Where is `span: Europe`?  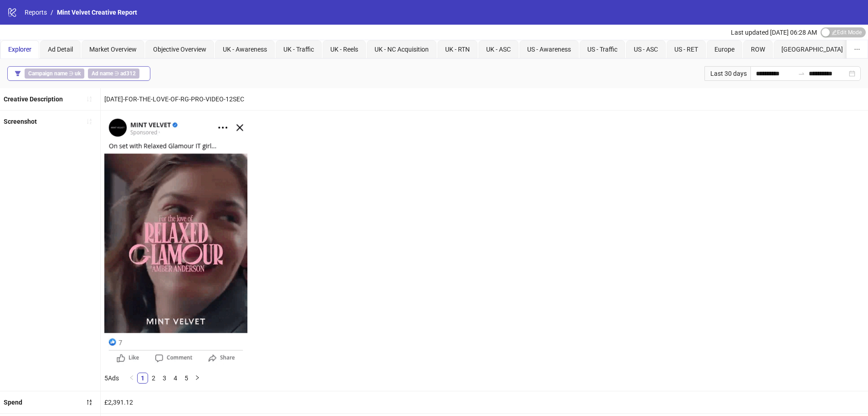
span: Europe is located at coordinates (725, 49).